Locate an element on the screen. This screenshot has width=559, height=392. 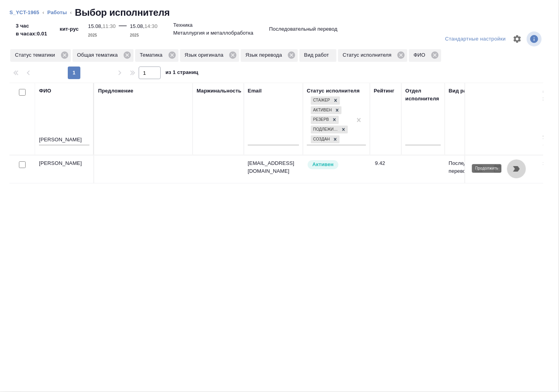
span: Настроить таблицу is located at coordinates (517, 39).